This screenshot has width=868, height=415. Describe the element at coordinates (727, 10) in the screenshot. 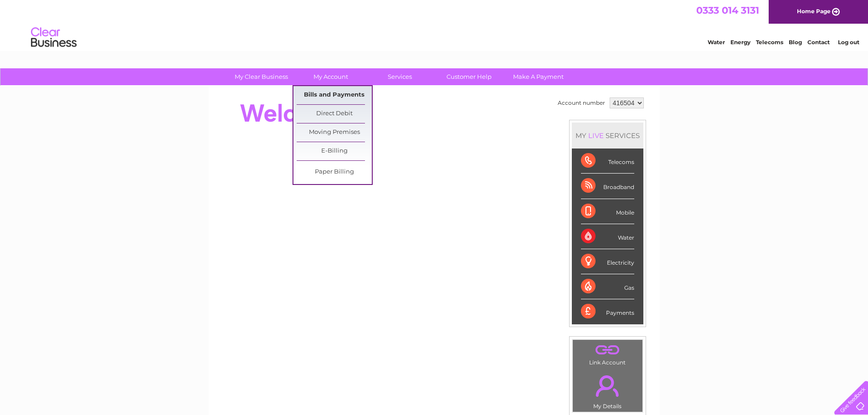

I see `a: 0333 014 3131` at that location.